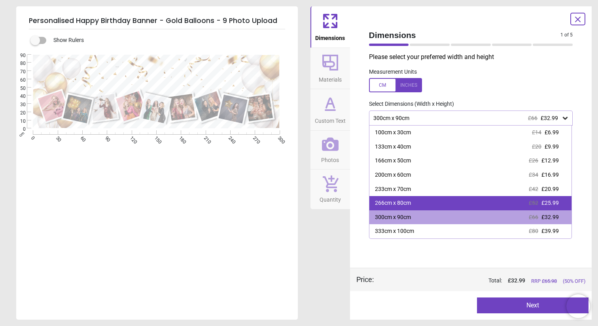 This screenshot has height=326, width=598. I want to click on span: 10, so click(18, 121).